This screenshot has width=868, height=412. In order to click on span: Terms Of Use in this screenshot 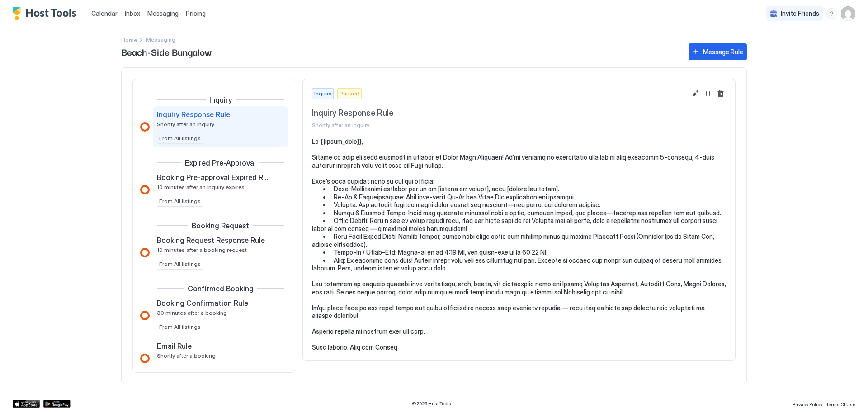, I will do `click(840, 404)`.